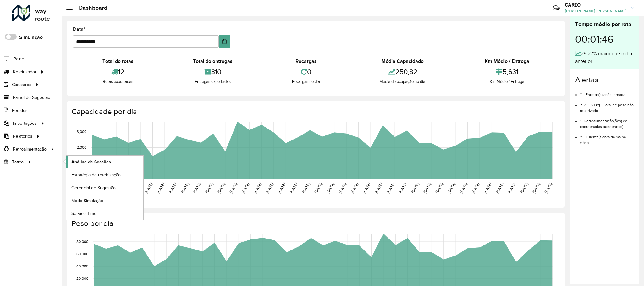 Image resolution: width=644 pixels, height=286 pixels. What do you see at coordinates (605, 57) in the screenshot?
I see `div: 29,27% maior que o dia anterior` at bounding box center [605, 57].